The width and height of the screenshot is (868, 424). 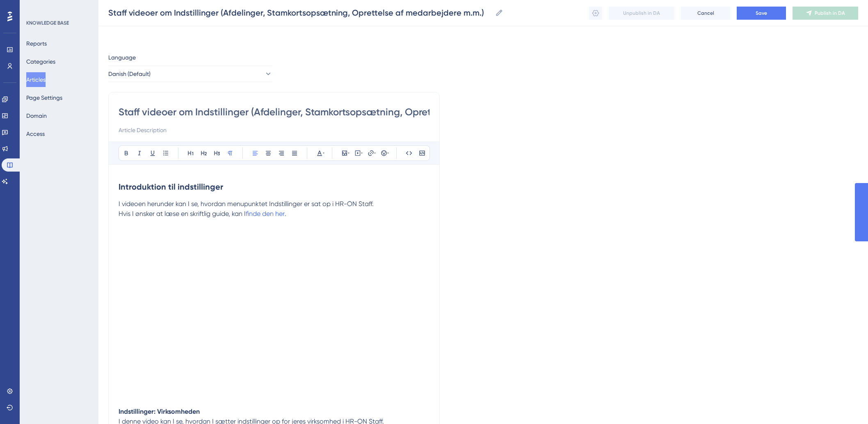 What do you see at coordinates (706, 13) in the screenshot?
I see `span: Cancel` at bounding box center [706, 13].